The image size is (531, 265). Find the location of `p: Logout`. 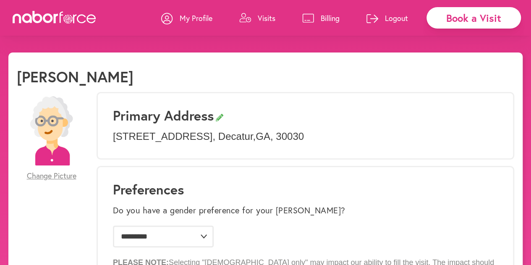

p: Logout is located at coordinates (397, 18).